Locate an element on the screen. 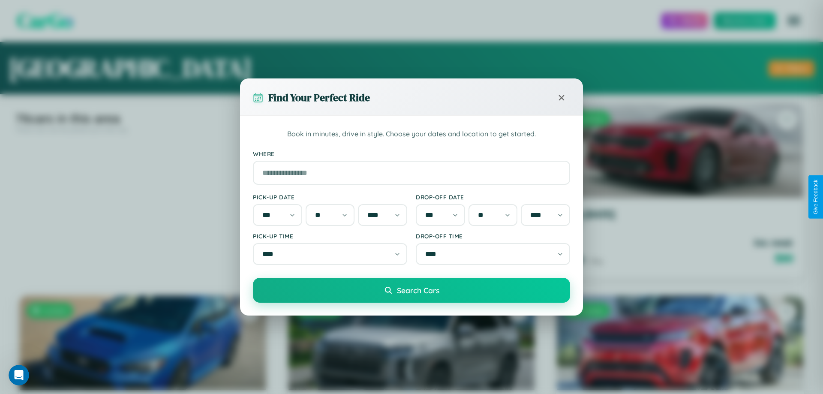 This screenshot has height=394, width=823. label: Pick-up Time is located at coordinates (330, 236).